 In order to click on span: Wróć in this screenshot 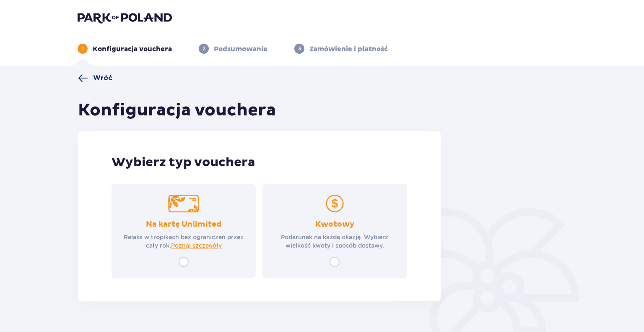, I will do `click(103, 78)`.